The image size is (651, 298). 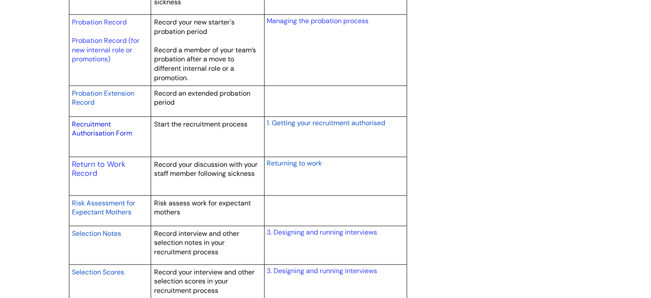 What do you see at coordinates (104, 207) in the screenshot?
I see `a: Risk Assessment for Expectant Mothers` at bounding box center [104, 207].